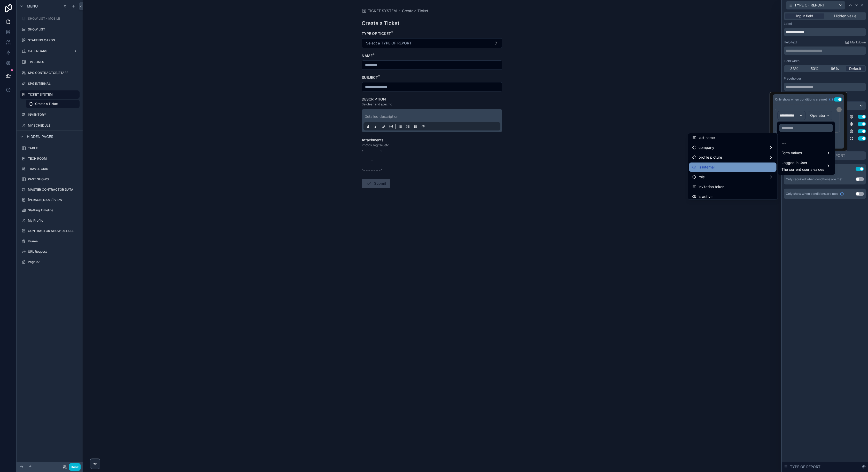 Image resolution: width=868 pixels, height=472 pixels. Describe the element at coordinates (49, 252) in the screenshot. I see `a: URL Request` at that location.